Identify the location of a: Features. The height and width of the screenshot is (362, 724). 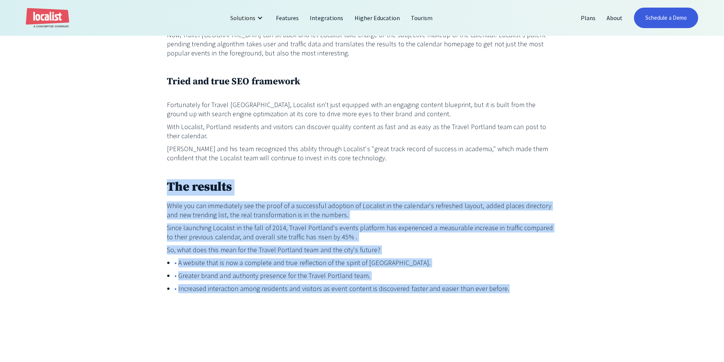
(287, 18).